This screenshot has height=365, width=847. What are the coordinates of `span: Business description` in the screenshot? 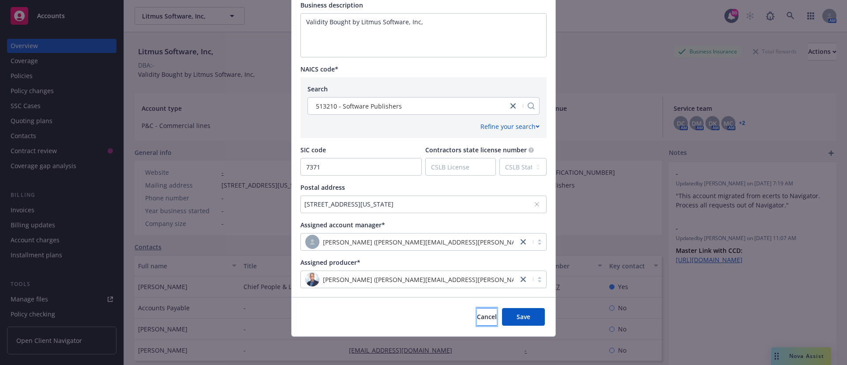 It's located at (332, 5).